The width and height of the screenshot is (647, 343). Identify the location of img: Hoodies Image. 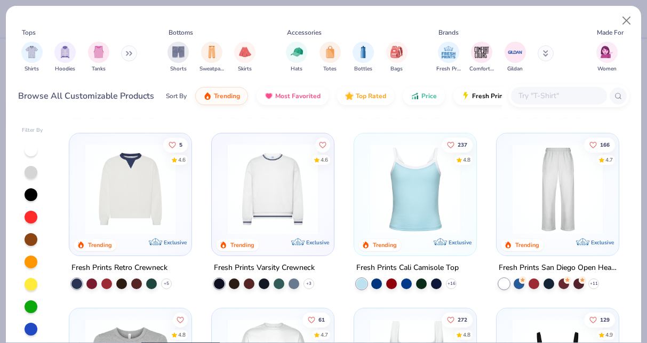
(65, 52).